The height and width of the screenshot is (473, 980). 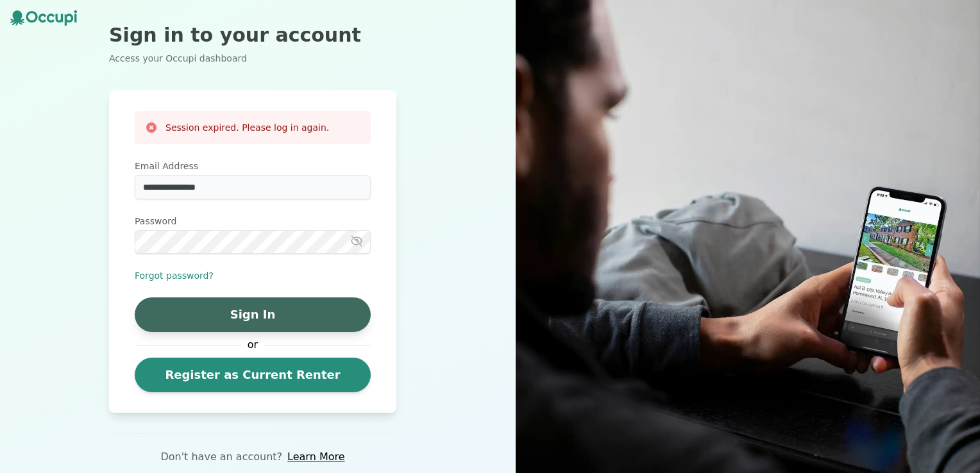 I want to click on a: Register as Current Renter, so click(x=253, y=375).